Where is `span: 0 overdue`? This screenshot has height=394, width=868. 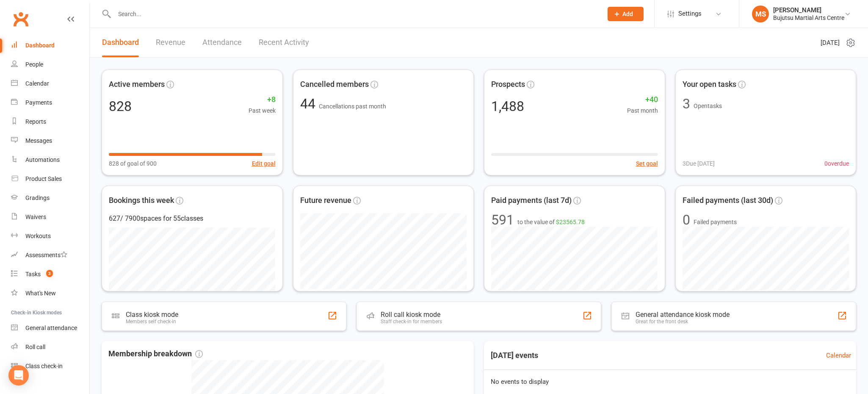
span: 0 overdue is located at coordinates (836, 163).